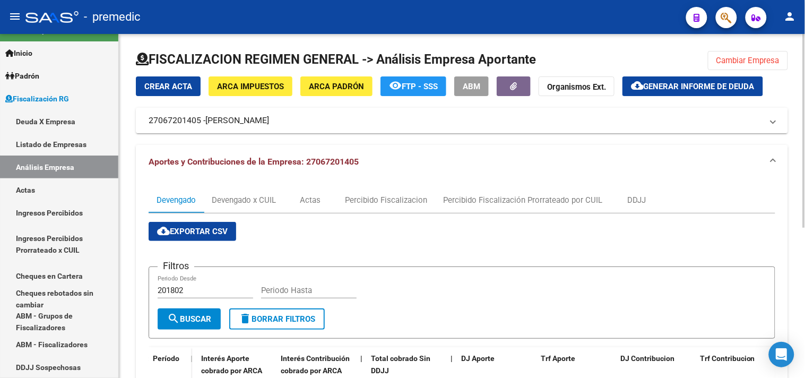  What do you see at coordinates (400, 364) in the screenshot?
I see `span: Total cobrado Sin DDJJ` at bounding box center [400, 364].